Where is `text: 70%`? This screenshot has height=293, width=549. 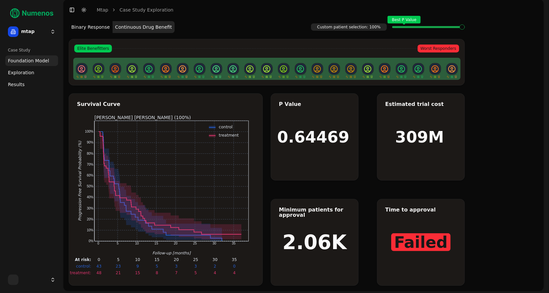
text: 70% is located at coordinates (90, 164).